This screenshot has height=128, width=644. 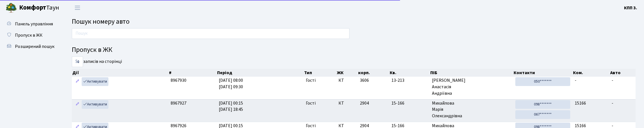 What do you see at coordinates (120, 73) in the screenshot?
I see `th: Дії` at bounding box center [120, 73].